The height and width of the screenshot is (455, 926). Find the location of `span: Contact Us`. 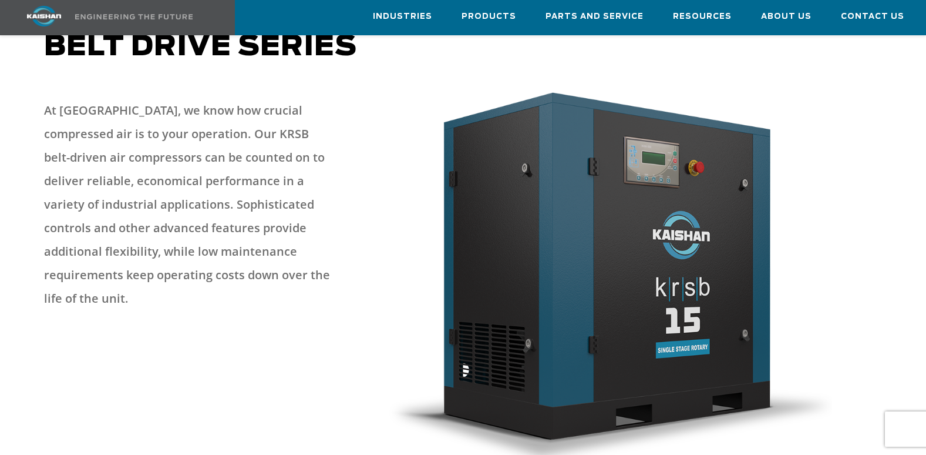

span: Contact Us is located at coordinates (873, 16).